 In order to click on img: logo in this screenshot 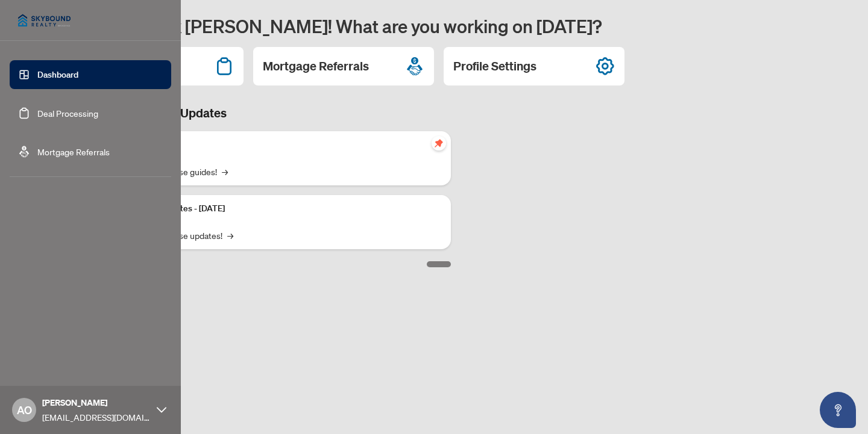, I will do `click(44, 21)`.